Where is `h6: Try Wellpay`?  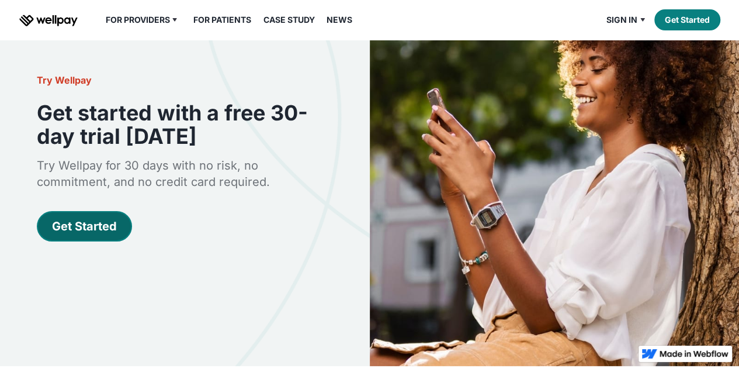 h6: Try Wellpay is located at coordinates (185, 80).